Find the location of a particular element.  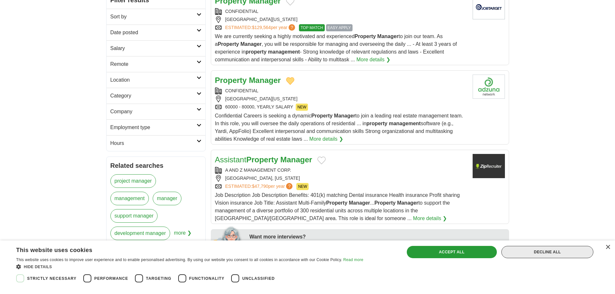

h2: Location is located at coordinates (153, 80).